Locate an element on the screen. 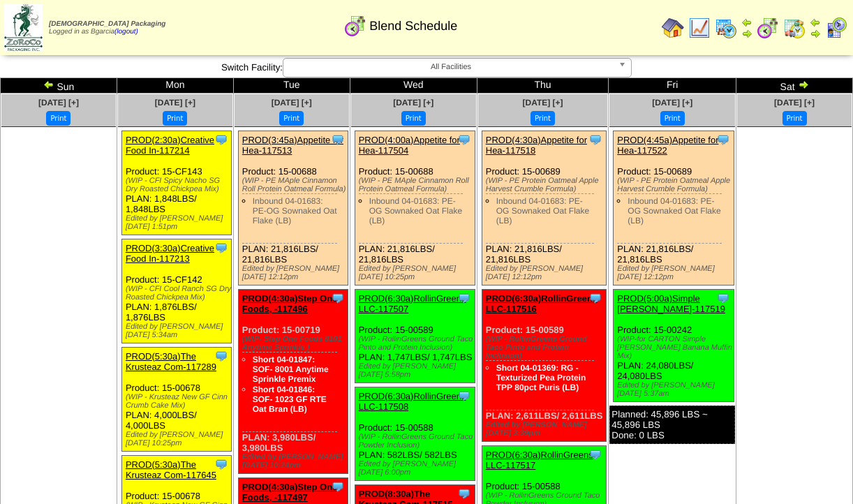 This screenshot has width=853, height=504. div: Product: 15-00588 PLAN: 582LBS / 582LBS is located at coordinates (415, 434).